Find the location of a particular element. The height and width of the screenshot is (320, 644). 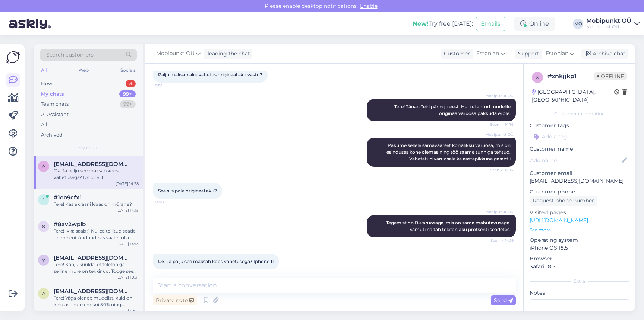

div: Customer information is located at coordinates (579, 114).